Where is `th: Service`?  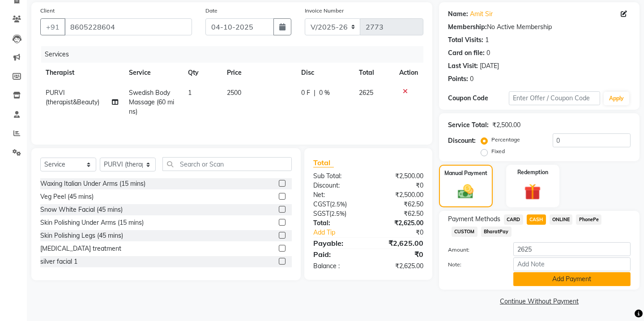 th: Service is located at coordinates (153, 73).